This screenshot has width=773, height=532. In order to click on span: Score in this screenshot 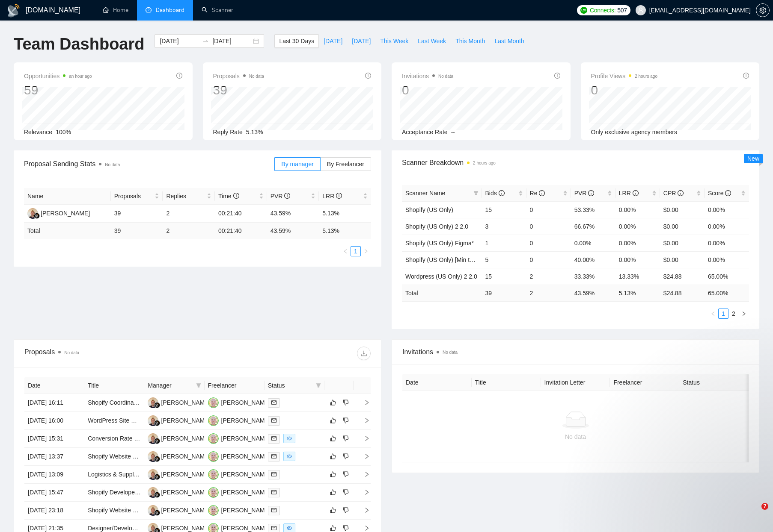, I will do `click(720, 193)`.